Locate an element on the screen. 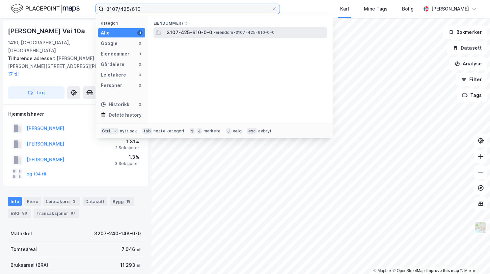  div: Gårdeiere is located at coordinates (113, 64).